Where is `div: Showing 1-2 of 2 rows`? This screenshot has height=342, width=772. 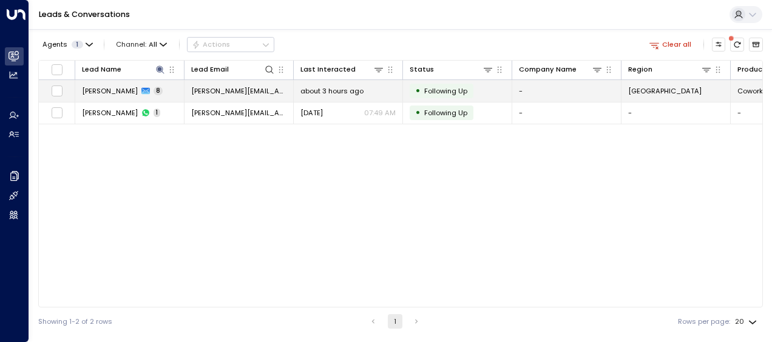 div: Showing 1-2 of 2 rows is located at coordinates (75, 322).